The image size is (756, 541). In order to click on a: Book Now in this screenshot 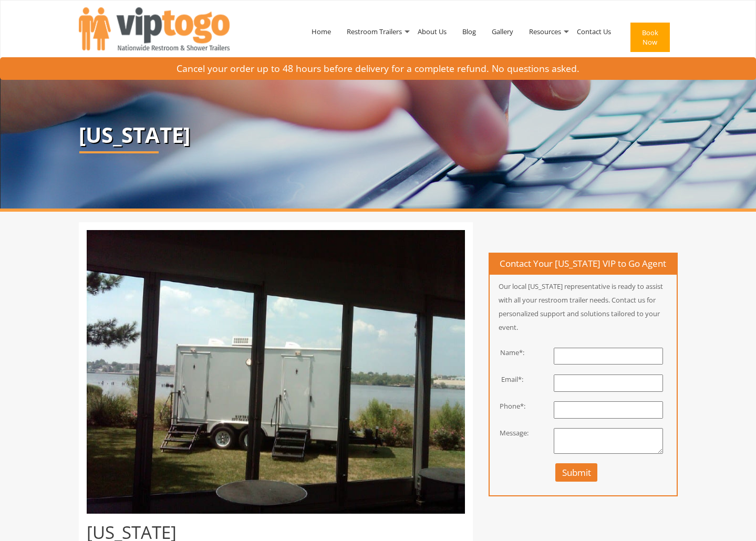, I will do `click(649, 40)`.